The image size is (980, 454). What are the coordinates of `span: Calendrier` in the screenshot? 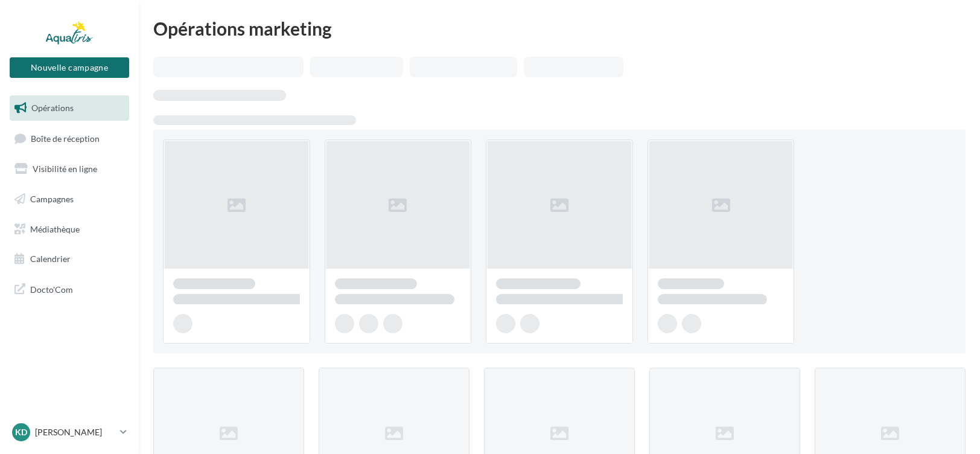 It's located at (50, 258).